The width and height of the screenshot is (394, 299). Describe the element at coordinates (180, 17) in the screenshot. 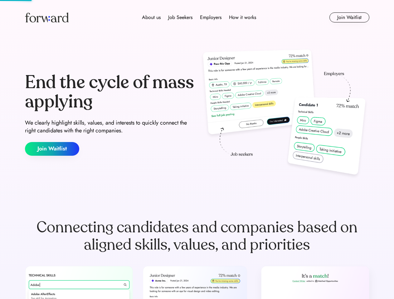

I see `div: Job Seekers` at that location.